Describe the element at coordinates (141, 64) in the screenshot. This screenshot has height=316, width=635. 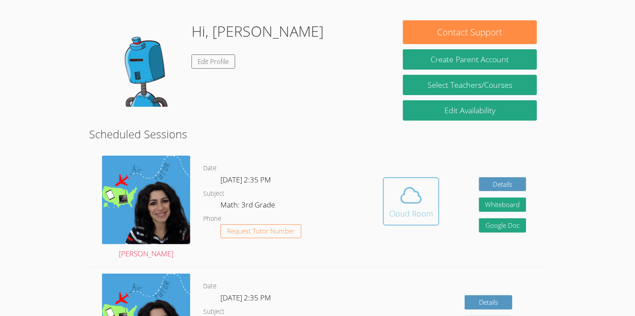
I see `img: default.png` at that location.